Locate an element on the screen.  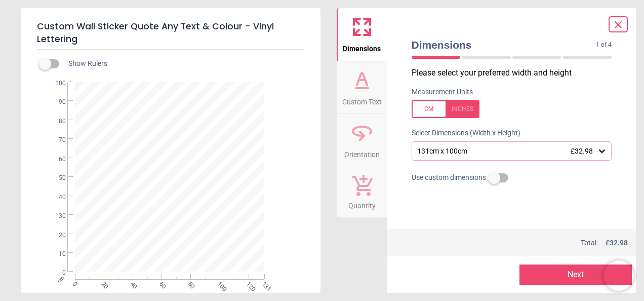
label: Select Dimensions (Width x Height) is located at coordinates (462, 133).